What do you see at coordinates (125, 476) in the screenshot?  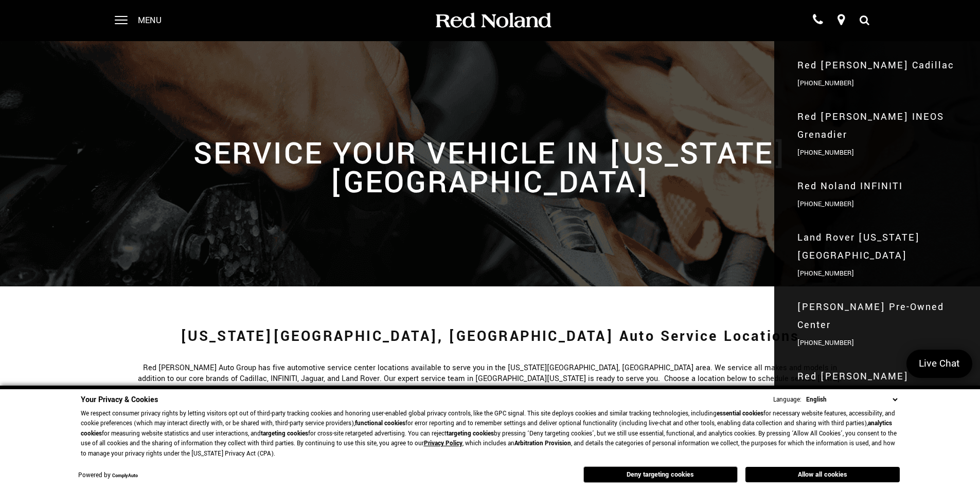 I see `a: ComplyAuto` at bounding box center [125, 476].